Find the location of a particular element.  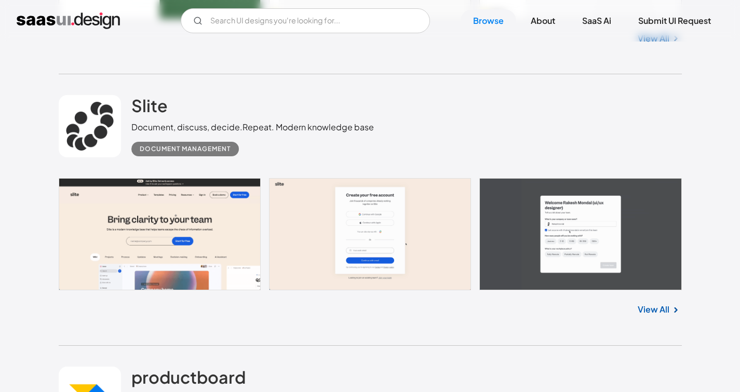

input: Search UI designs you're looking for... is located at coordinates (305, 21).